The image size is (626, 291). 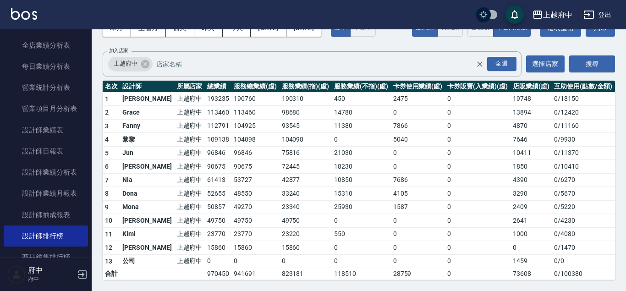 What do you see at coordinates (255, 234) in the screenshot?
I see `td: 23770` at bounding box center [255, 234].